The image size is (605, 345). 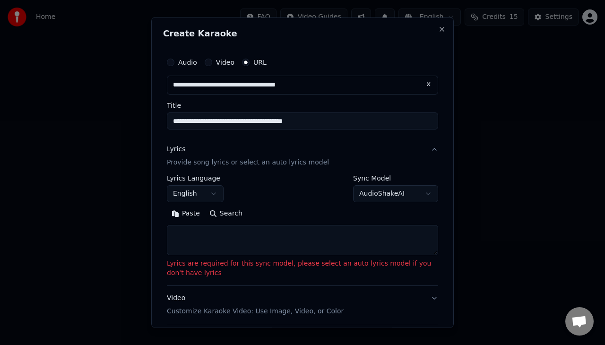 What do you see at coordinates (302, 230) in the screenshot?
I see `div: LyricsProvide song lyrics or select an auto lyrics model` at bounding box center [302, 230].